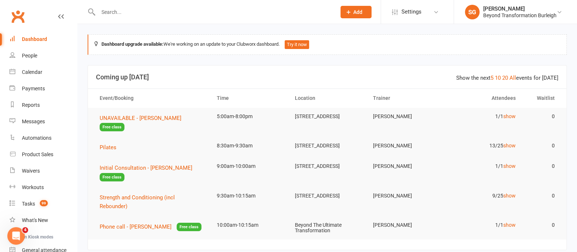  Describe the element at coordinates (32, 72) in the screenshot. I see `div: Calendar` at that location.